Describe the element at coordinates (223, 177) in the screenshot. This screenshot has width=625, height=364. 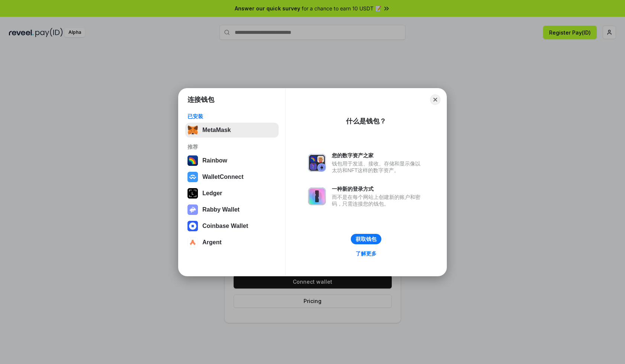
I see `div: WalletConnect` at that location.